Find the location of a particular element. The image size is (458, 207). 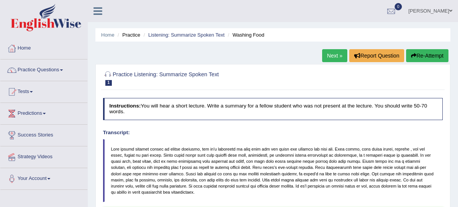

a: Strategy Videos is located at coordinates (44, 156).